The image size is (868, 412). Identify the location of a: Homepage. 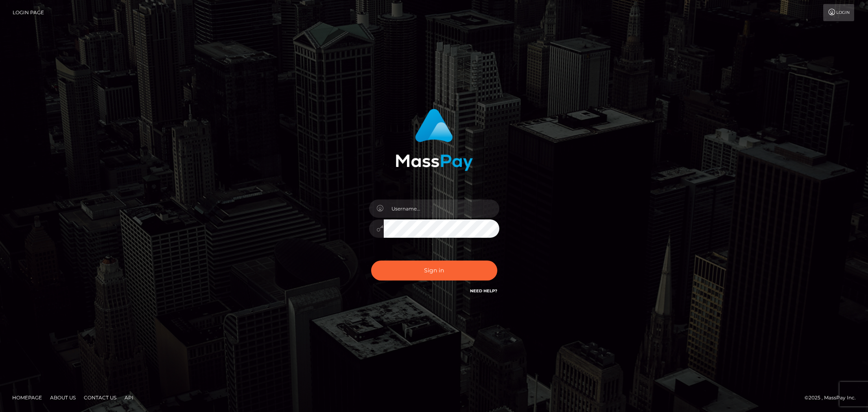
(27, 397).